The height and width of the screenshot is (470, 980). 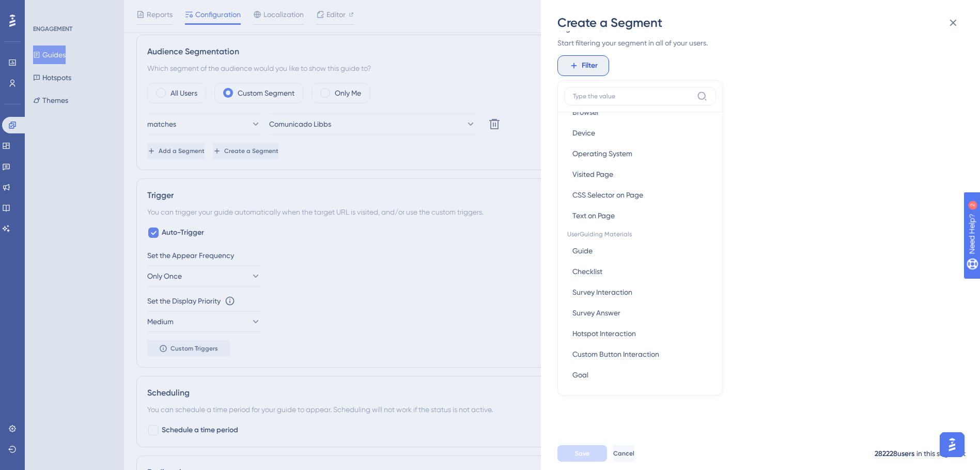 I want to click on input: Type the value, so click(x=632, y=96).